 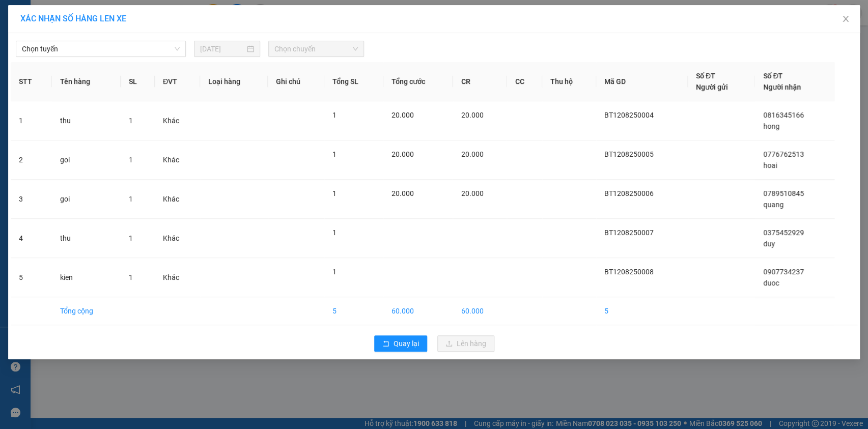 I want to click on span: hong, so click(x=772, y=126).